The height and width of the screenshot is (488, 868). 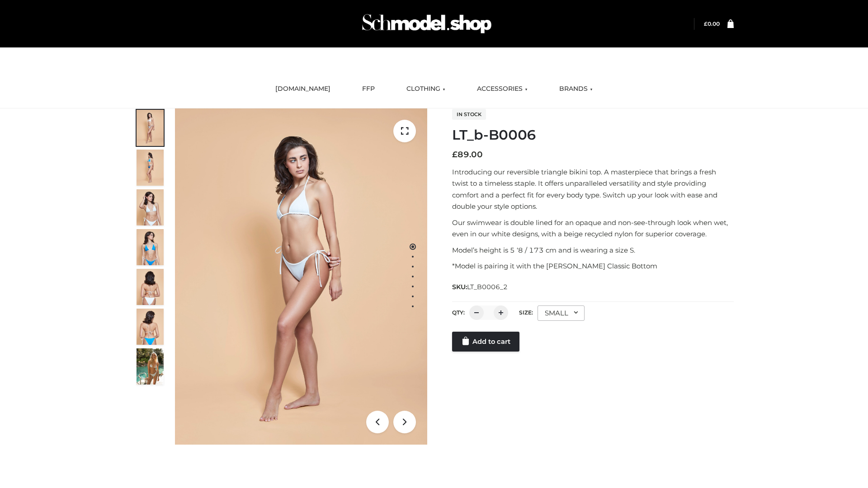 What do you see at coordinates (576, 89) in the screenshot?
I see `a: BRANDS` at bounding box center [576, 89].